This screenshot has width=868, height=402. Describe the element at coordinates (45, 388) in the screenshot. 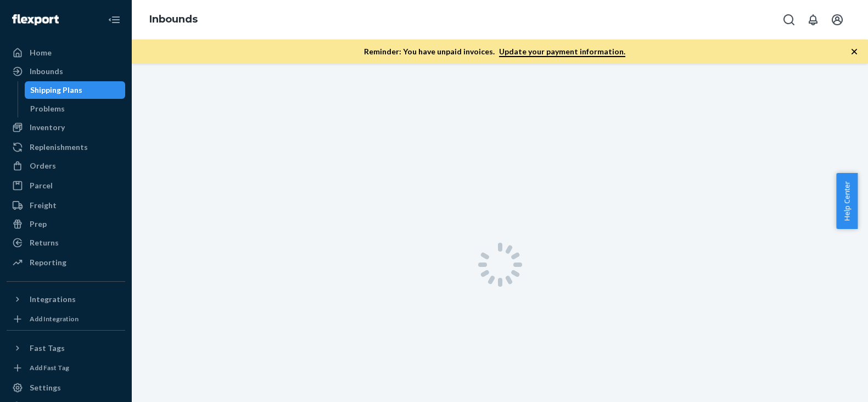

I see `div: Settings` at that location.